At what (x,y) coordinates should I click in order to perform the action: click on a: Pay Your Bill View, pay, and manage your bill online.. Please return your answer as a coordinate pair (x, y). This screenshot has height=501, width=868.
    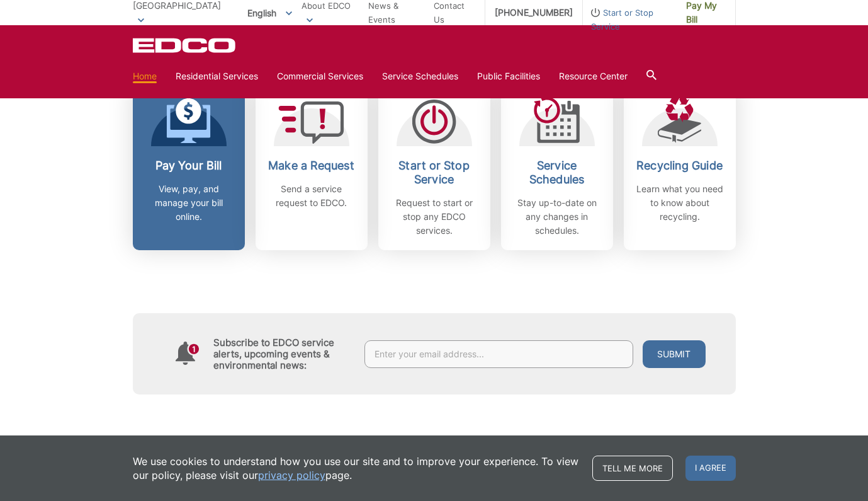
    Looking at the image, I should click on (189, 167).